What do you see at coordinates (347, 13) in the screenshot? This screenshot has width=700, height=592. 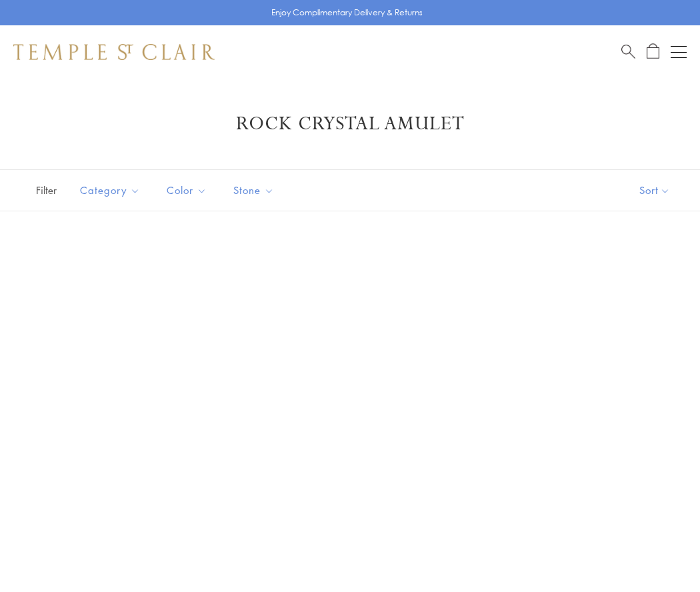 I see `p: Enjoy Complimentary Delivery & Returns` at bounding box center [347, 13].